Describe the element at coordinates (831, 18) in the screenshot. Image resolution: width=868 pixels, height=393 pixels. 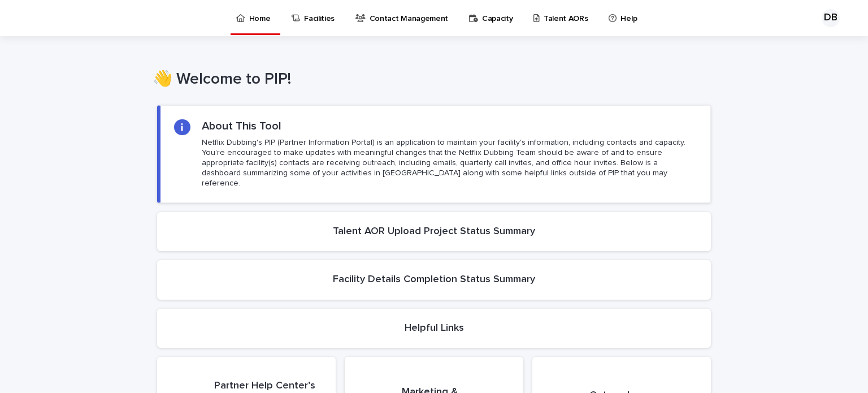
I see `div: DB` at that location.